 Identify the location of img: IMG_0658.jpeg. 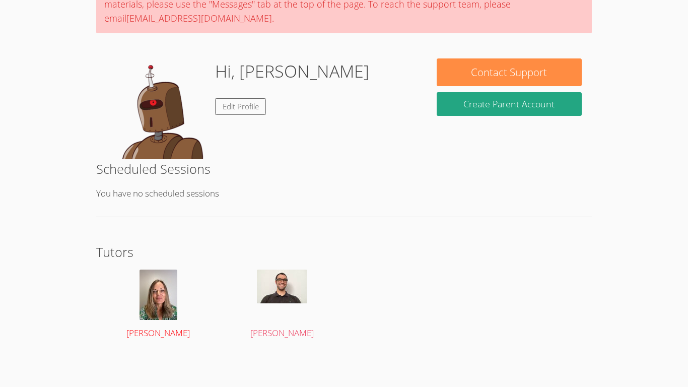
(158, 295).